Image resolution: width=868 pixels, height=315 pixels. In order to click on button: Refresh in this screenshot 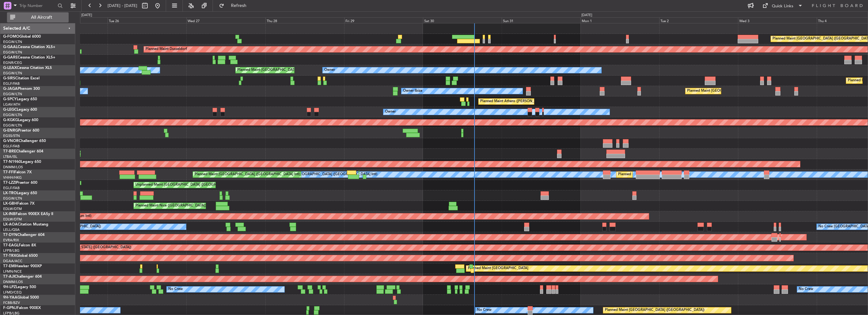, I will do `click(235, 6)`.